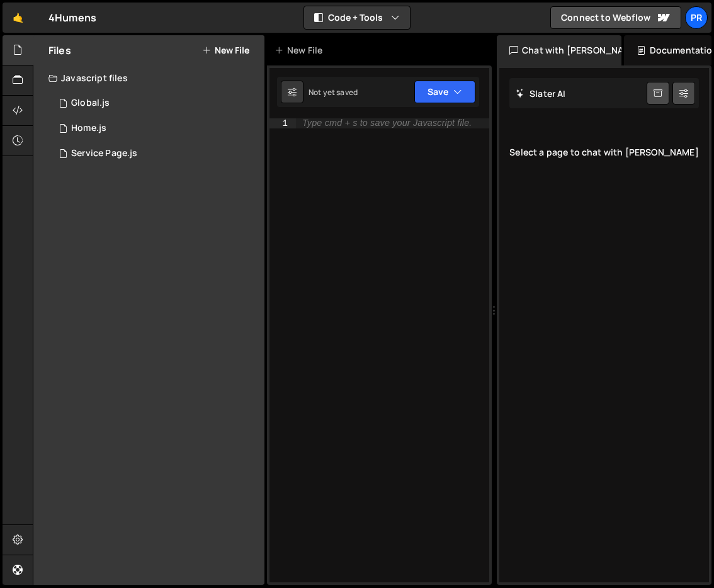 Image resolution: width=714 pixels, height=588 pixels. Describe the element at coordinates (89, 128) in the screenshot. I see `div: Home.js` at that location.